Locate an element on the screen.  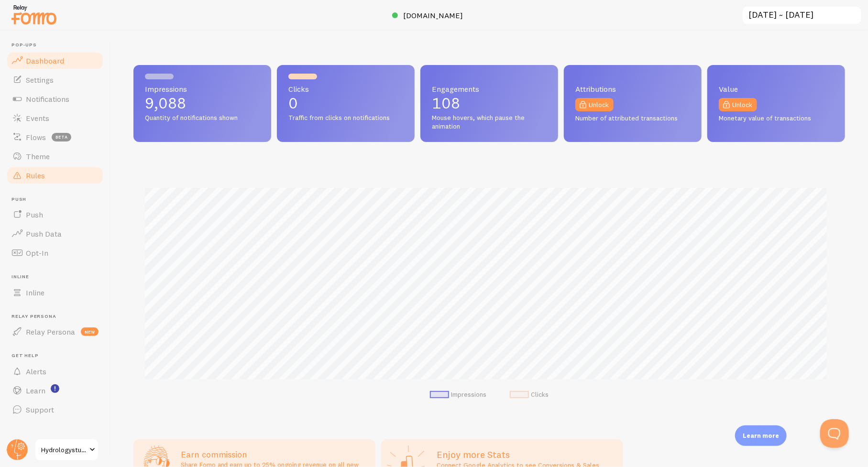
a: Dashboard is located at coordinates (55, 60).